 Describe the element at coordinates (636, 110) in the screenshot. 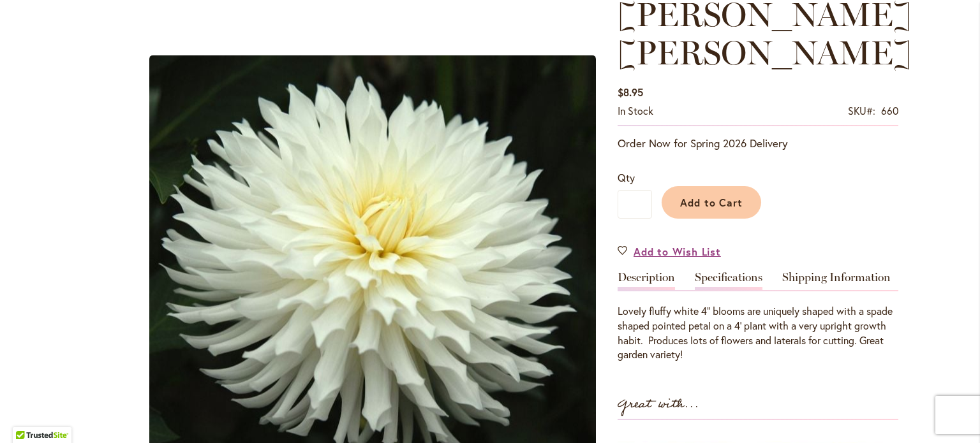

I see `span: In stock` at that location.